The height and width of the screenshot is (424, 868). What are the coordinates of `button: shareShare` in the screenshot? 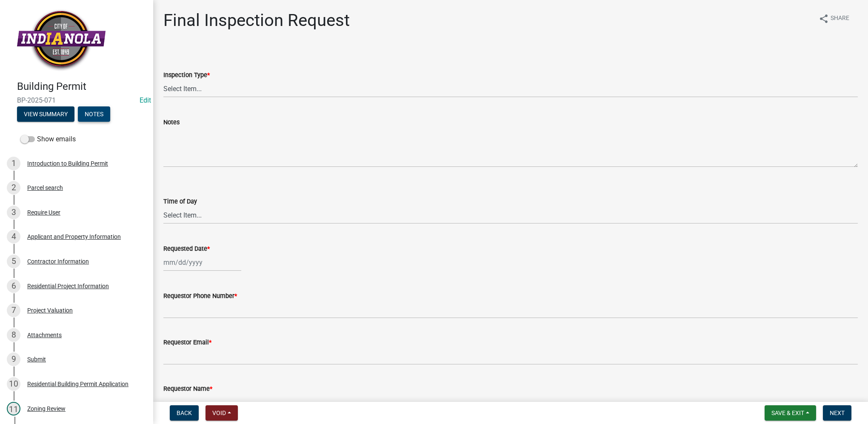 It's located at (834, 18).